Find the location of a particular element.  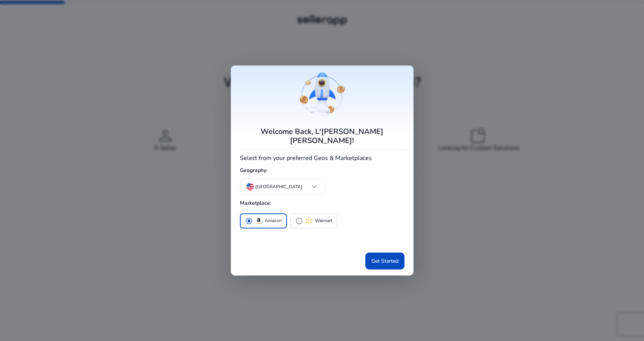

span: keyboard_arrow_down is located at coordinates (315, 187).